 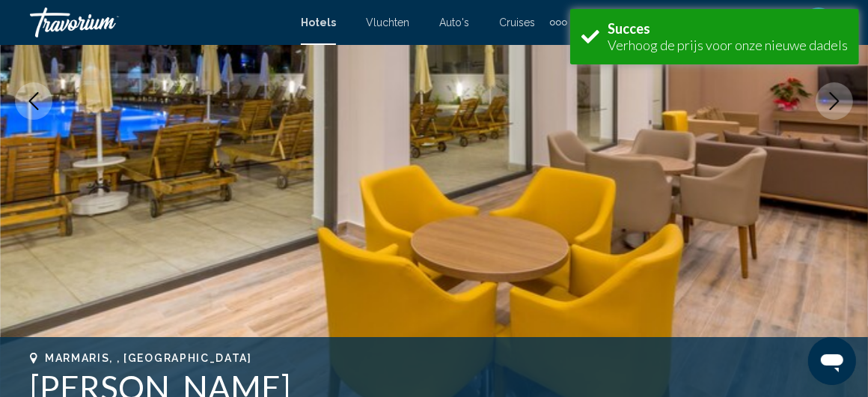 I want to click on font: Succes, so click(x=628, y=28).